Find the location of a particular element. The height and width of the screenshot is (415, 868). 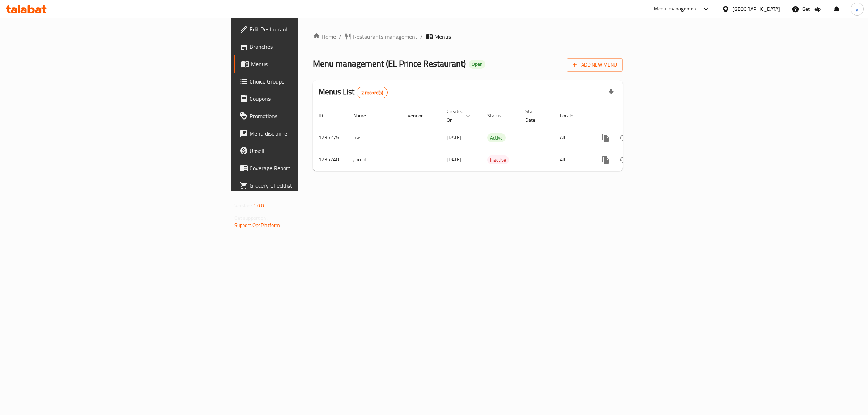

button: Add New Menu is located at coordinates (594, 65).